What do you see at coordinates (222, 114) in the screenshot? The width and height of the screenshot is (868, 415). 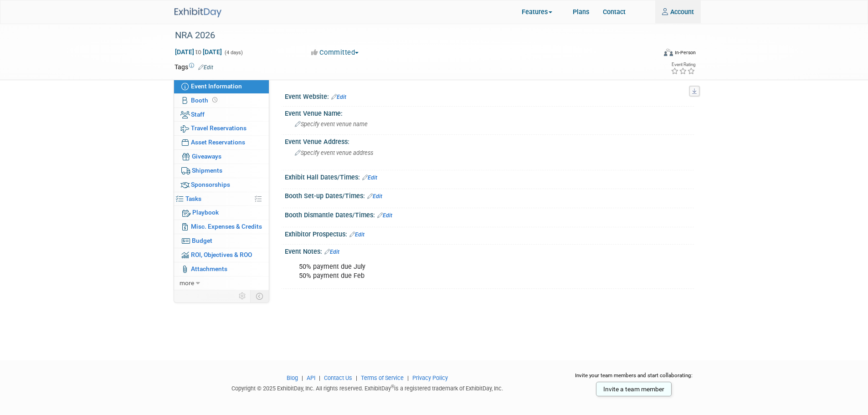 I see `a: Staff` at bounding box center [222, 114].